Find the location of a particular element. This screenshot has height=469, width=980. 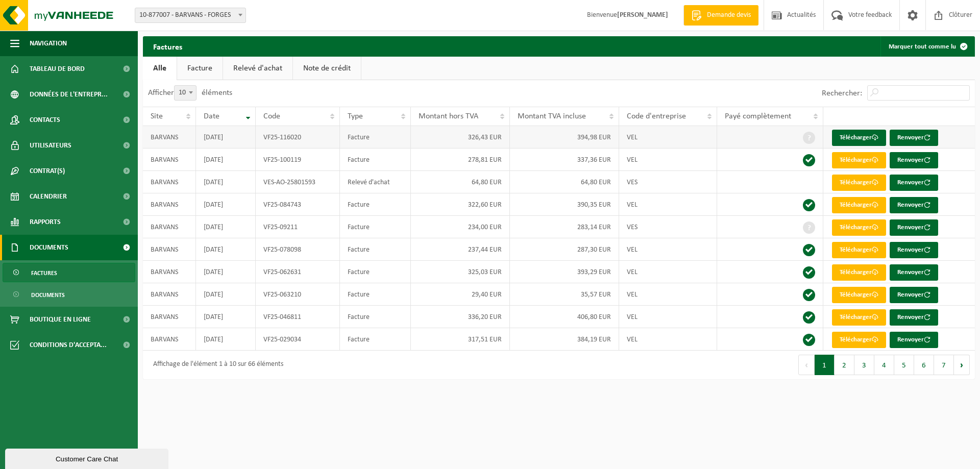

span: Type is located at coordinates (355, 116).